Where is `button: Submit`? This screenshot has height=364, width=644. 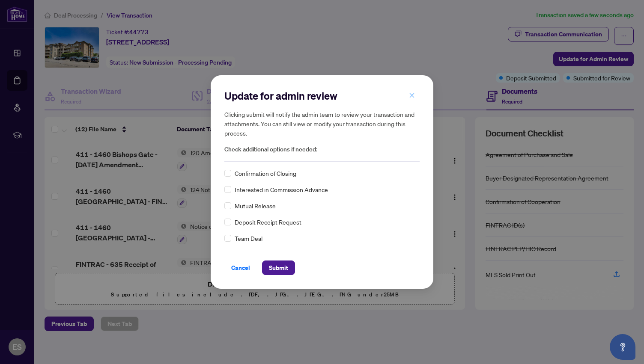
button: Submit is located at coordinates (278, 268).